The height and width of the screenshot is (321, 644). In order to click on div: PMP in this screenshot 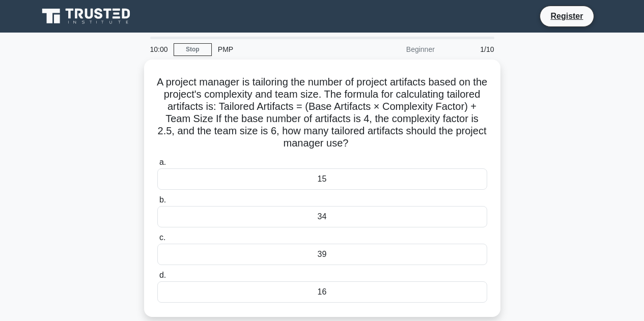, I will do `click(281, 49)`.